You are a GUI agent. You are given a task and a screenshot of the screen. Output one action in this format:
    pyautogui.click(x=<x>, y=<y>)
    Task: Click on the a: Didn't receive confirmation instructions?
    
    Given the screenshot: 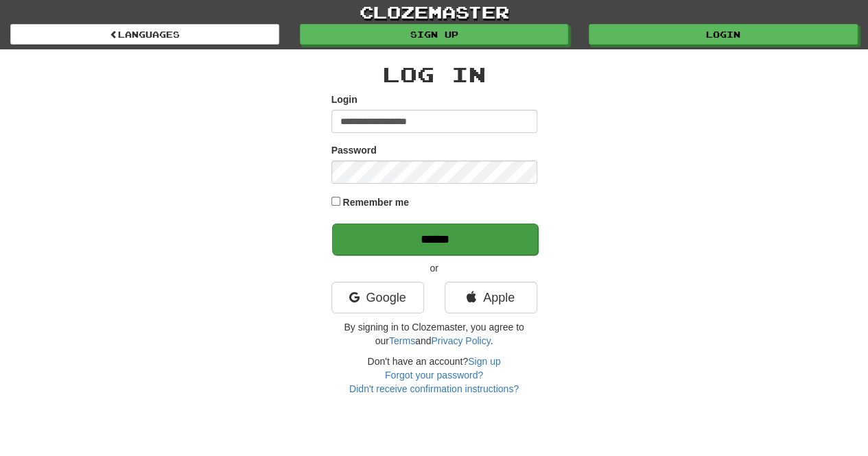 What is the action you would take?
    pyautogui.click(x=434, y=389)
    